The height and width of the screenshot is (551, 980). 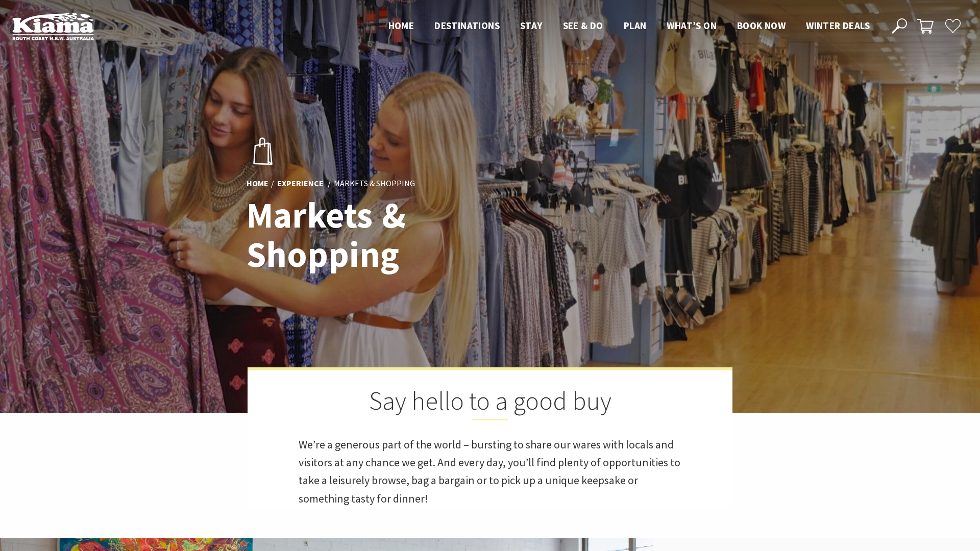 I want to click on a: Home, so click(x=258, y=184).